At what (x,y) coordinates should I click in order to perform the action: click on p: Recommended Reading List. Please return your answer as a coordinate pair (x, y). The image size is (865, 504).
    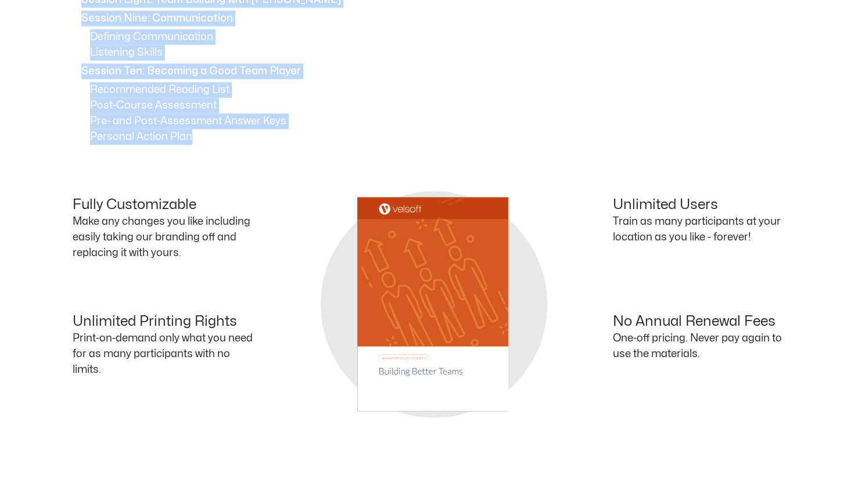
    Looking at the image, I should click on (441, 90).